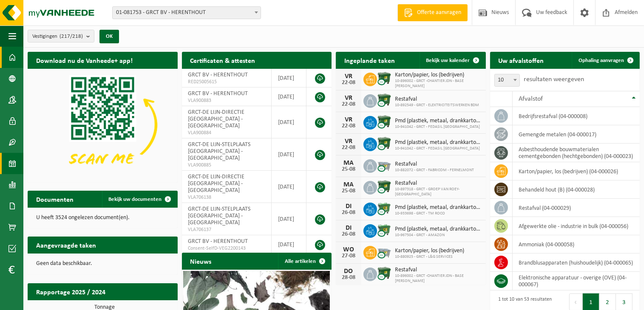 Image resolution: width=644 pixels, height=310 pixels. What do you see at coordinates (438, 214) in the screenshot?
I see `span: 10-933698 - GRCT - TM ROCO` at bounding box center [438, 214].